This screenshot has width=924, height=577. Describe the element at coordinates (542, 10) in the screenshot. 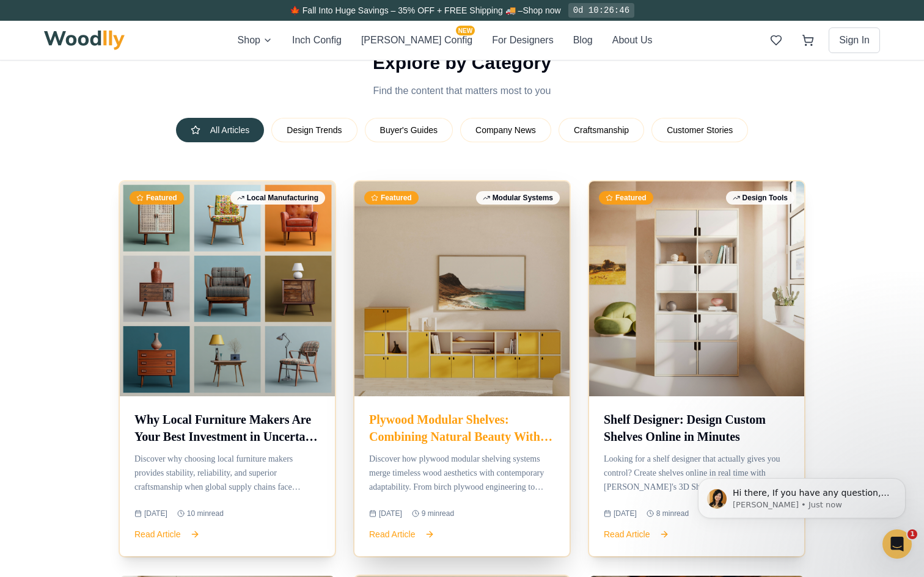

I see `a: Shop now` at that location.